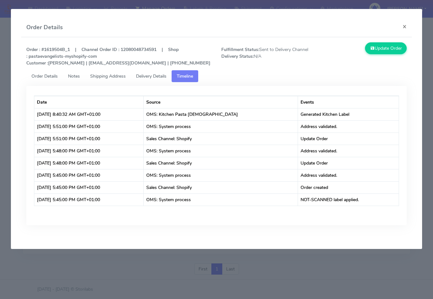 The height and width of the screenshot is (299, 433). I want to click on button: Update Order, so click(386, 48).